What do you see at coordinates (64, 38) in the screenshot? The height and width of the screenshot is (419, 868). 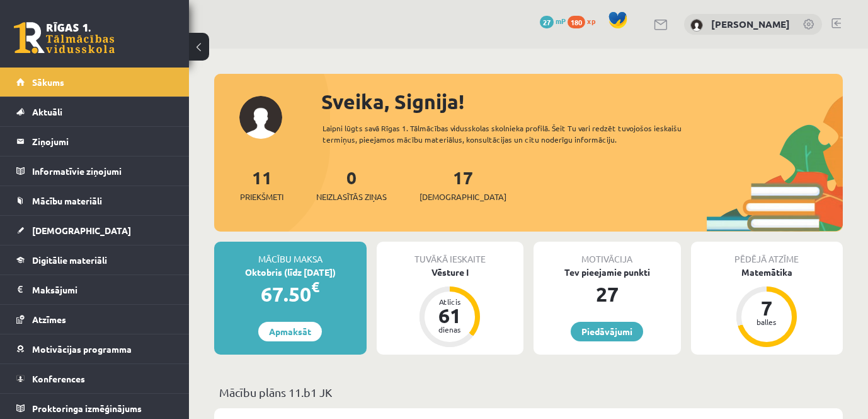 I see `a: Rīgas 1. Tālmācības vidusskola` at bounding box center [64, 38].